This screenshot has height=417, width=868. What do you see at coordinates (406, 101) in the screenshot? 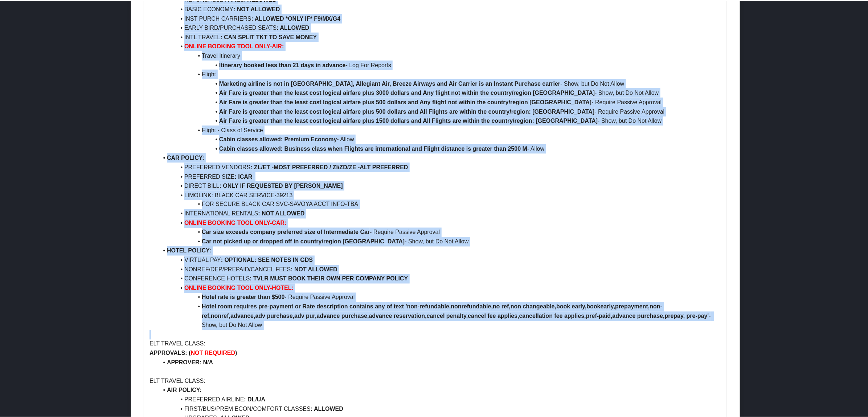
I see `strong: Air Fare is greater than the least cost logical airfare plus 500 dollars and Any flight not withi...` at bounding box center [406, 101].